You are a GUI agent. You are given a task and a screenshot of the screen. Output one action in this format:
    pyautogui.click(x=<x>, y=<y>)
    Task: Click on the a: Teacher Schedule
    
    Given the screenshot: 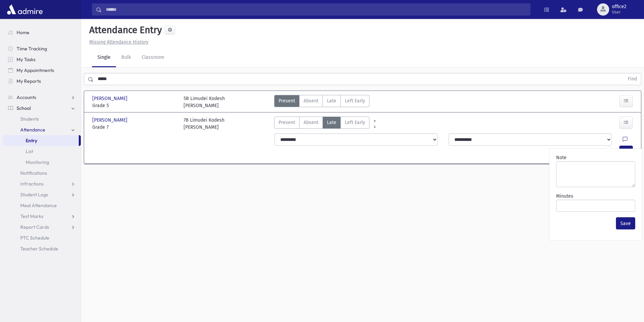 What is the action you would take?
    pyautogui.click(x=42, y=249)
    